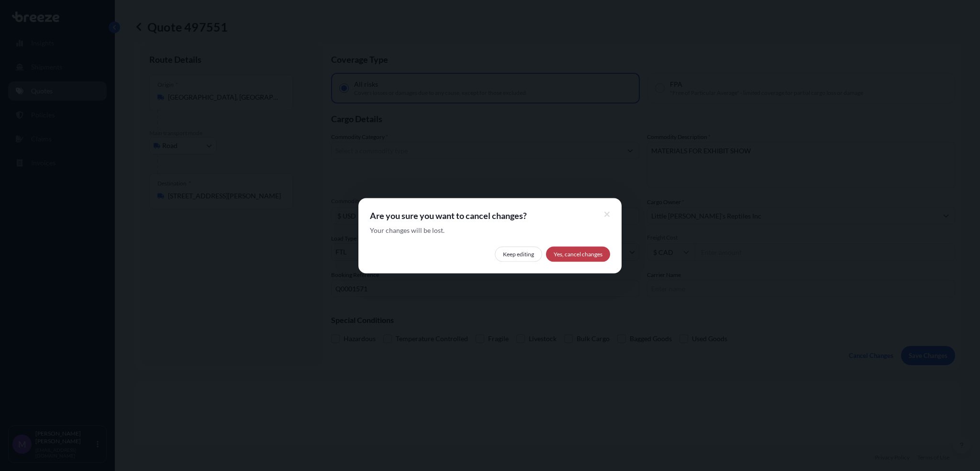 The width and height of the screenshot is (980, 471). Describe the element at coordinates (518, 254) in the screenshot. I see `span: Keep editing` at that location.